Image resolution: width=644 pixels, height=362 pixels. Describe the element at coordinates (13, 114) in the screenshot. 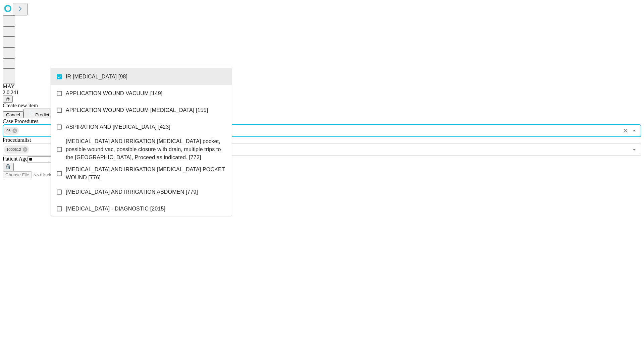

I see `span: Cancel` at that location.